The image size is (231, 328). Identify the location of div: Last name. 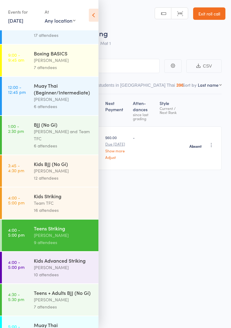
(208, 85).